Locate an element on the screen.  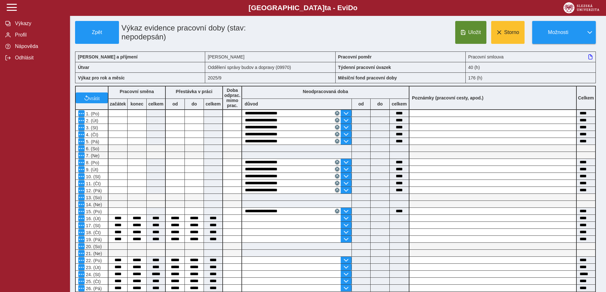
span: 15. (Po) is located at coordinates (93, 212).